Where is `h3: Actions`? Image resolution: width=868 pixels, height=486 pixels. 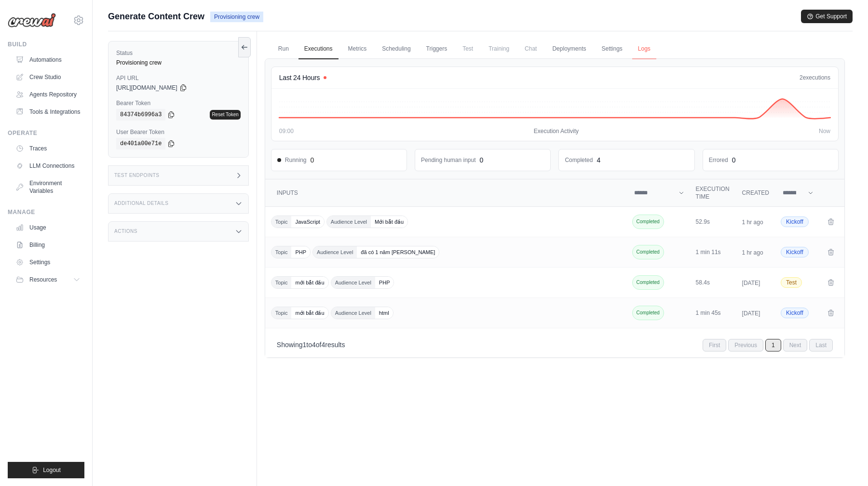
h3: Actions is located at coordinates (126, 231).